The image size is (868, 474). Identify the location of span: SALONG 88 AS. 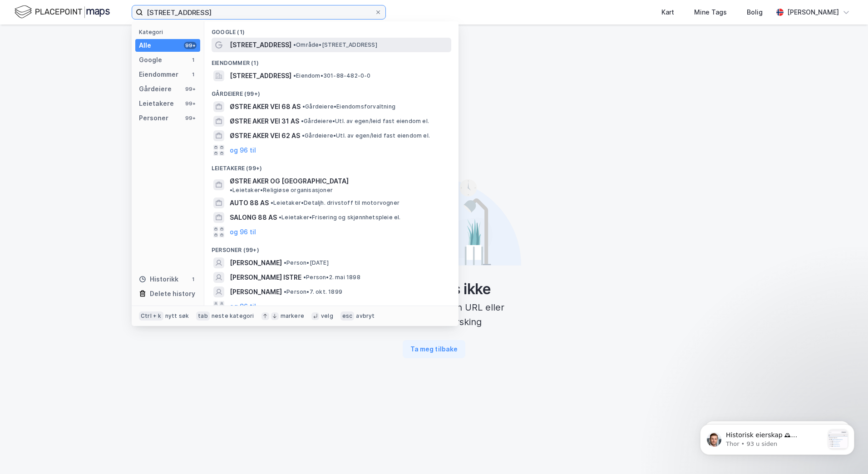
(253, 217).